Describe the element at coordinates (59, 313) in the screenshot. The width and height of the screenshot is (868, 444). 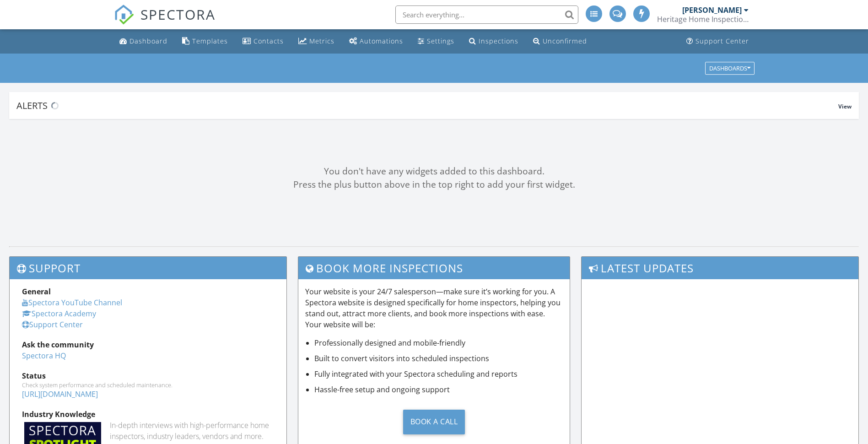
I see `a: Spectora Academy` at that location.